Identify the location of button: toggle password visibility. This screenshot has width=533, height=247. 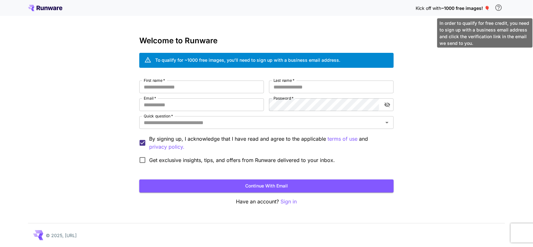
(388, 105).